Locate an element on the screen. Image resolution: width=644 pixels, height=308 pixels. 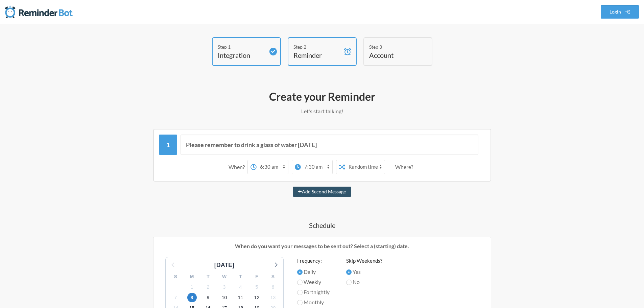
div: Step 3 is located at coordinates (393, 47).